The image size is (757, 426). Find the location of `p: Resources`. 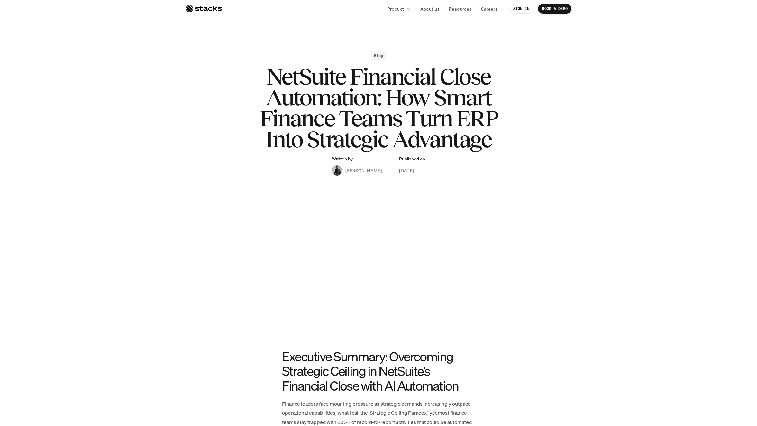

p: Resources is located at coordinates (460, 9).